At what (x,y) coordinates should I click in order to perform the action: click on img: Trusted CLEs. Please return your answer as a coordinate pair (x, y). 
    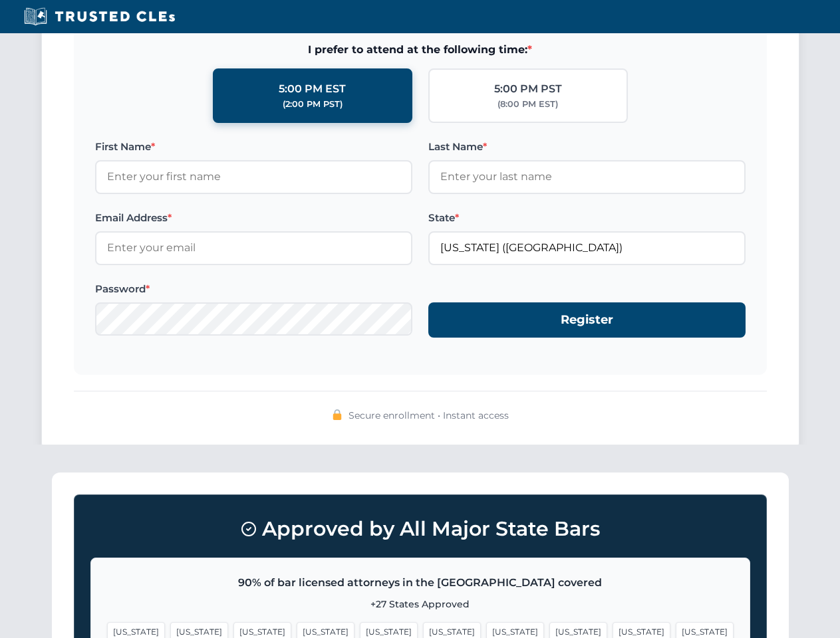
    Looking at the image, I should click on (99, 17).